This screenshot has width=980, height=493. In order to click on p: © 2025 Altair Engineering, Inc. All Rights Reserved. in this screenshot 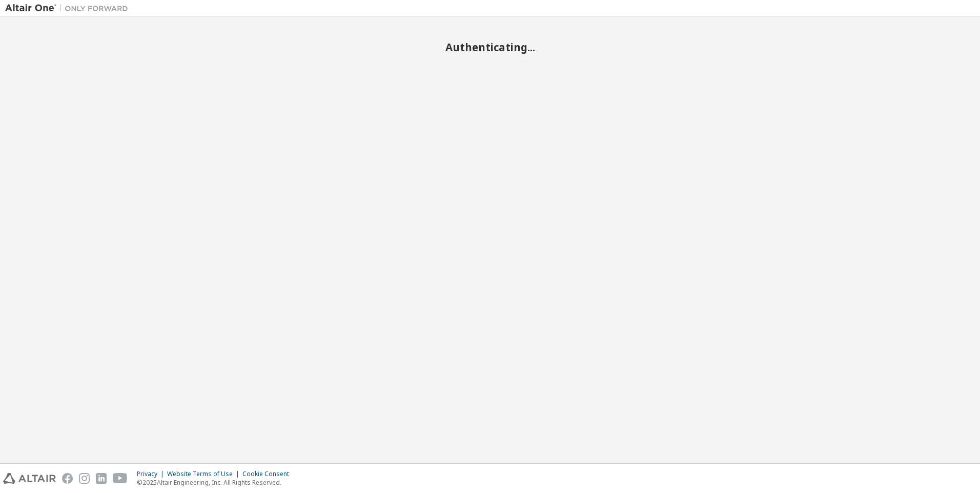, I will do `click(215, 482)`.